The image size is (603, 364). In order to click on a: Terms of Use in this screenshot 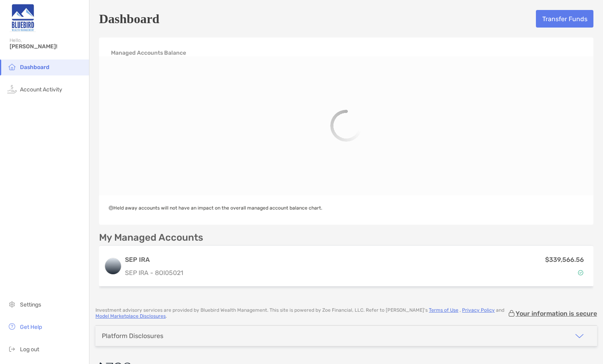, I will do `click(444, 310)`.